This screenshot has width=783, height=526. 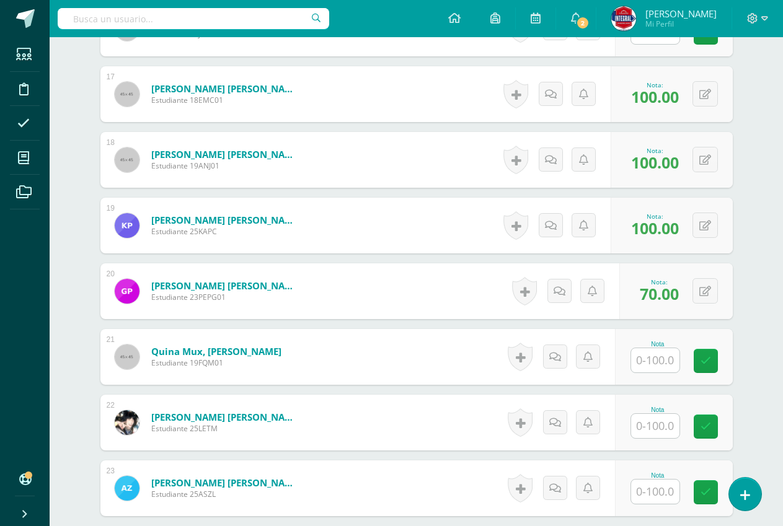 What do you see at coordinates (216, 362) in the screenshot?
I see `span: Estudiante 19FQM01` at bounding box center [216, 362].